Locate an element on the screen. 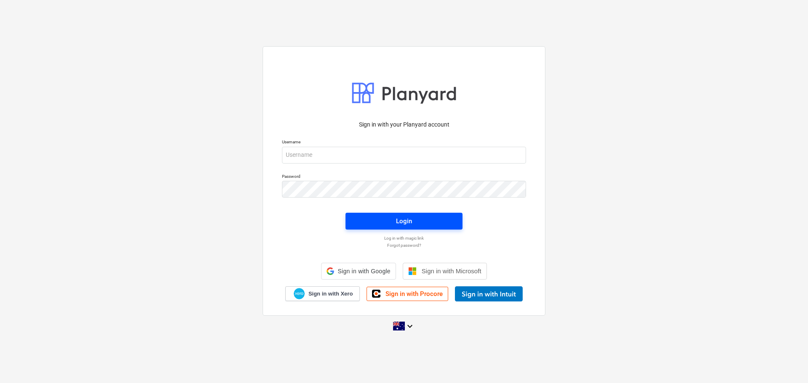  a: Forgot password? is located at coordinates (404, 245).